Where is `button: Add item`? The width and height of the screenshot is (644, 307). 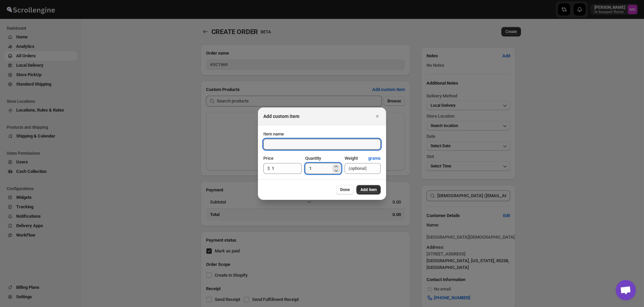 button: Add item is located at coordinates (368, 189).